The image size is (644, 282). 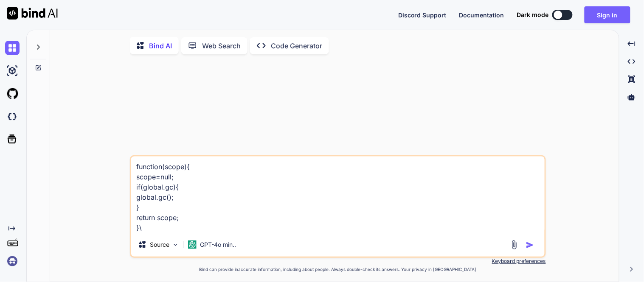 I want to click on p: Bind can provide inaccurate information, including about people. Always double-check its answers...., so click(x=338, y=269).